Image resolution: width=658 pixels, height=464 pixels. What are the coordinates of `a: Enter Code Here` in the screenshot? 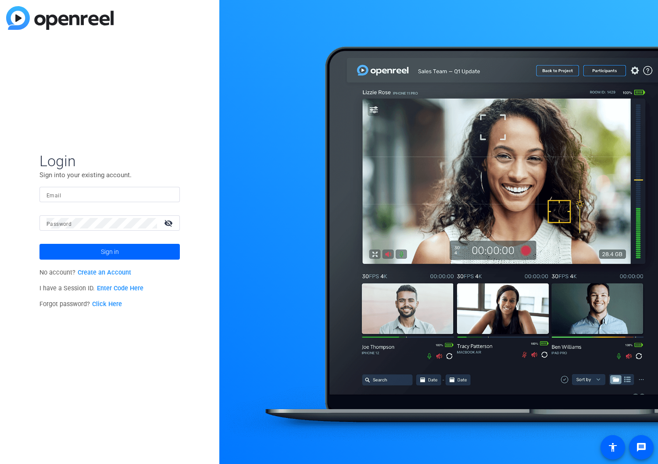 It's located at (120, 288).